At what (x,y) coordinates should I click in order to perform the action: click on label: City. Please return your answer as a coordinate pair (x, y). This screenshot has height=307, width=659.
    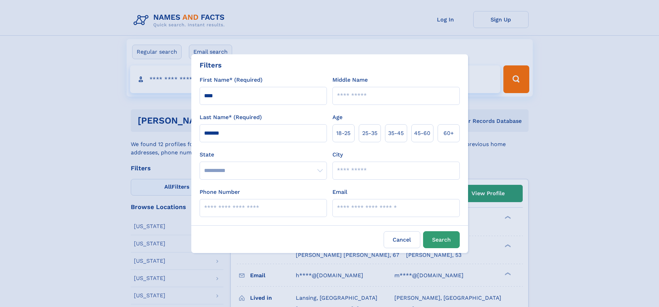
    Looking at the image, I should click on (338, 155).